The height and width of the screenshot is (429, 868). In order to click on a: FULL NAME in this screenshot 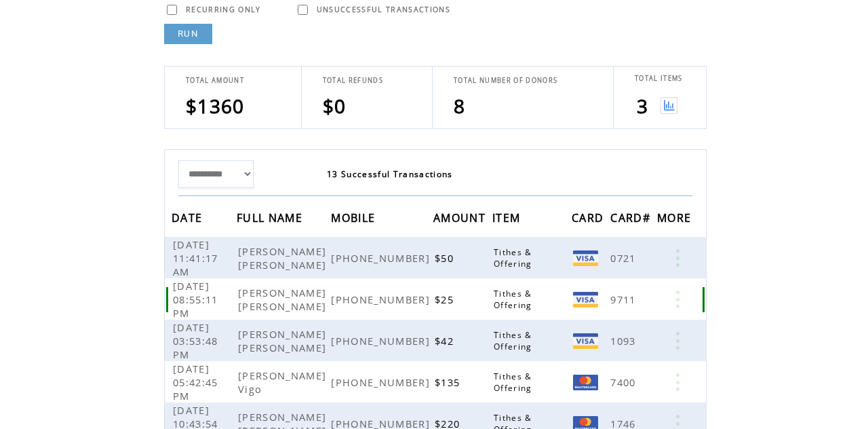, I will do `click(271, 218)`.